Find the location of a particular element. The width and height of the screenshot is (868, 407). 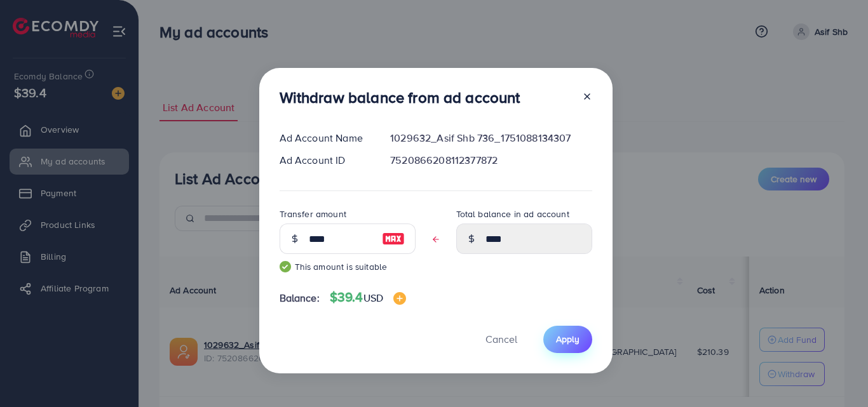

div: Ad Account Name is located at coordinates (325, 138).